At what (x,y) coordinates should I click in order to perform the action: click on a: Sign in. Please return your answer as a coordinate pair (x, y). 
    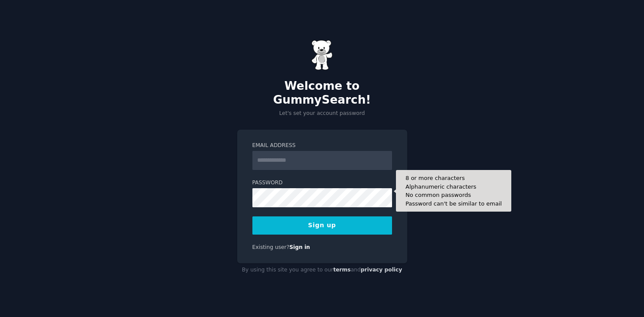
    Looking at the image, I should click on (300, 247).